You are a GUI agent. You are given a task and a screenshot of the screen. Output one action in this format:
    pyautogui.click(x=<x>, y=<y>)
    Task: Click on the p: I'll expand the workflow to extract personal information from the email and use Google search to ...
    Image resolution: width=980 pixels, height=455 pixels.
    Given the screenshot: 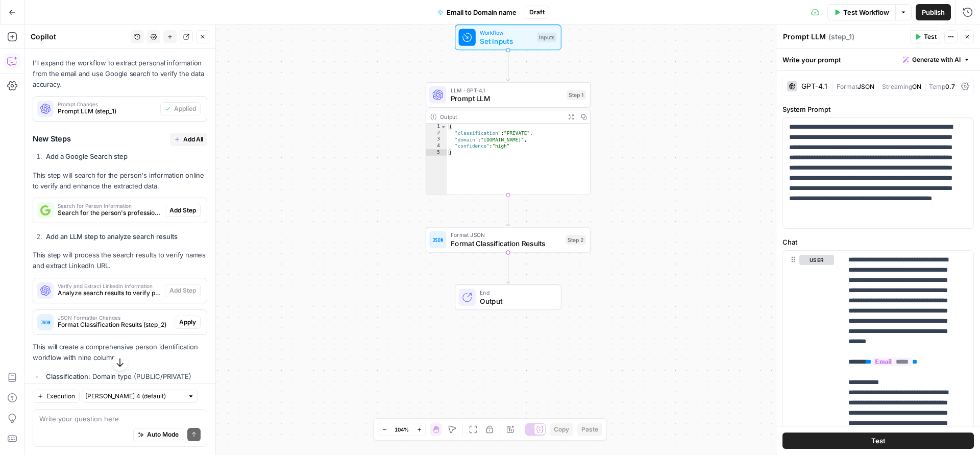 What is the action you would take?
    pyautogui.click(x=120, y=74)
    